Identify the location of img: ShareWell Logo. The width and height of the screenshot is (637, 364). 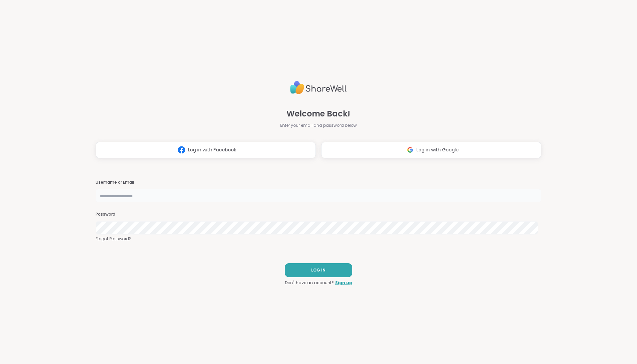
(318, 87).